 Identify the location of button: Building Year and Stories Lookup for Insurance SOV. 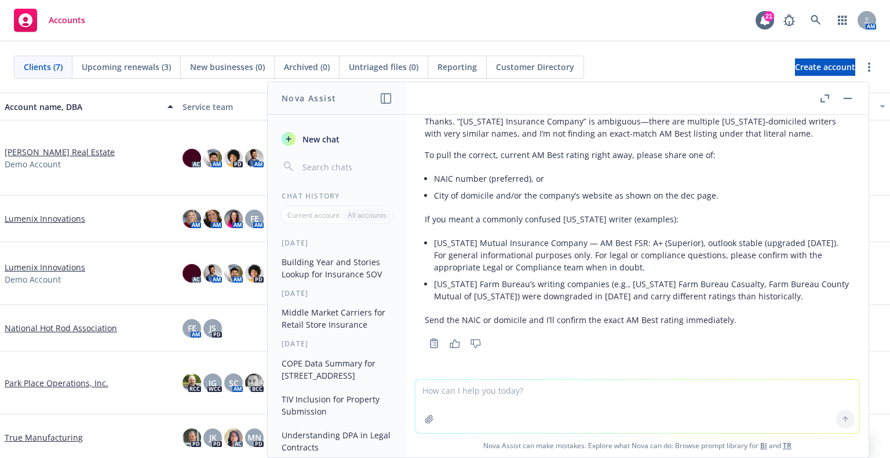
(337, 268).